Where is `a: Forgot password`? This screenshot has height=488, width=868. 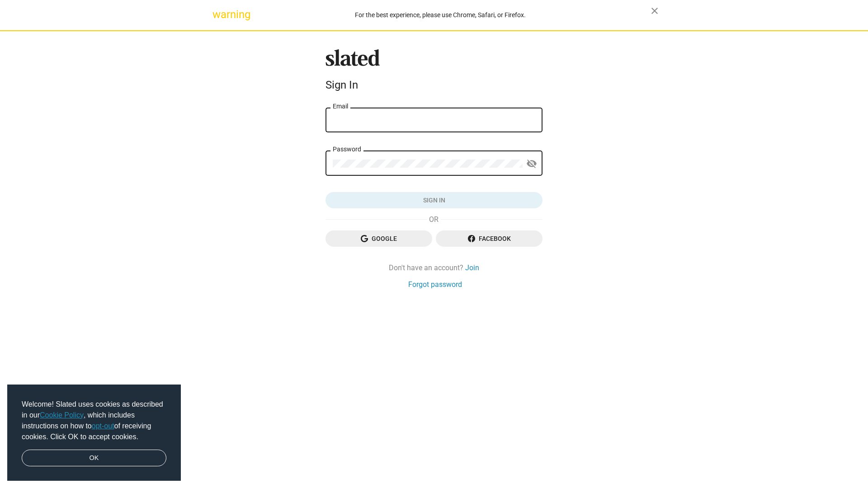 a: Forgot password is located at coordinates (435, 284).